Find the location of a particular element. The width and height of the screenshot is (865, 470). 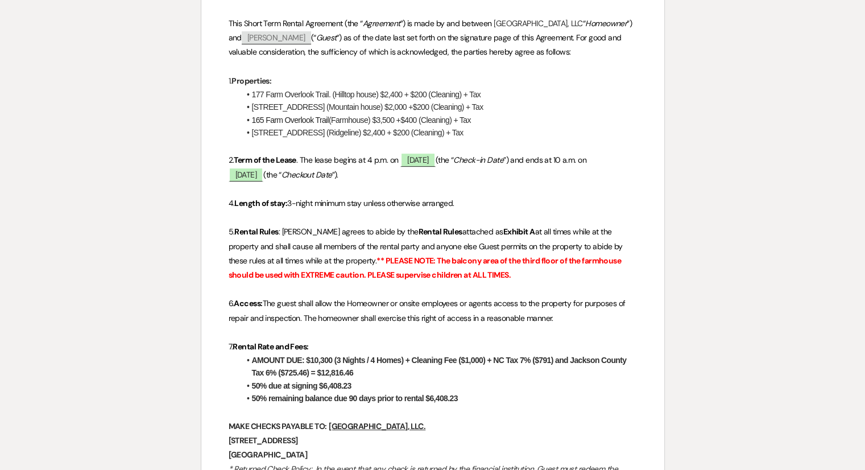

em: Check-in Date is located at coordinates (478, 160).